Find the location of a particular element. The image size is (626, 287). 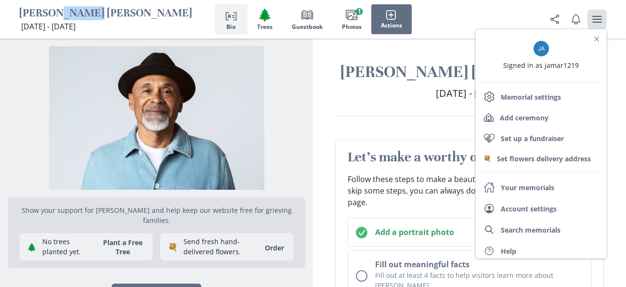

p: Signed in as jamar1219 is located at coordinates (540, 65).